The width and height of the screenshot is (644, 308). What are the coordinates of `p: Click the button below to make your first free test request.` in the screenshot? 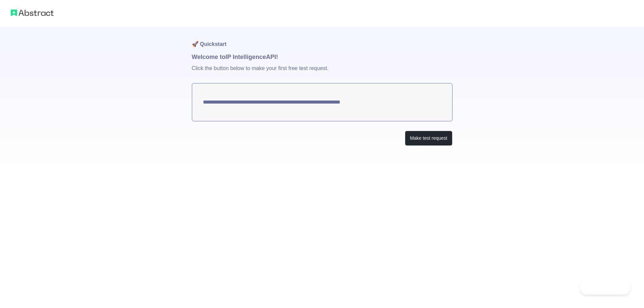 It's located at (322, 72).